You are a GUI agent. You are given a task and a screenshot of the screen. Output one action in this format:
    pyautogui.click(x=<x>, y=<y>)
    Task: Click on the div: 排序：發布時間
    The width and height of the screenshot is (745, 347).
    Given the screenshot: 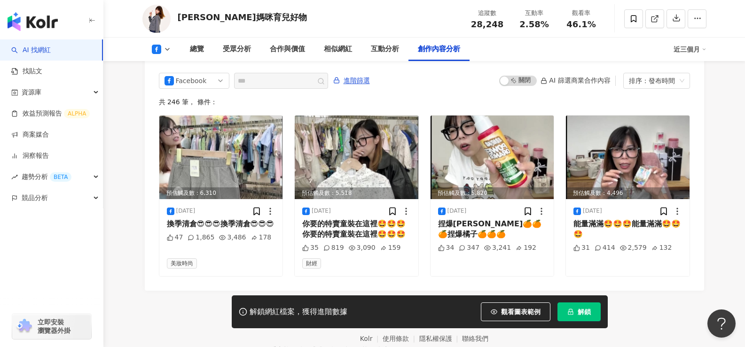 What is the action you would take?
    pyautogui.click(x=652, y=81)
    